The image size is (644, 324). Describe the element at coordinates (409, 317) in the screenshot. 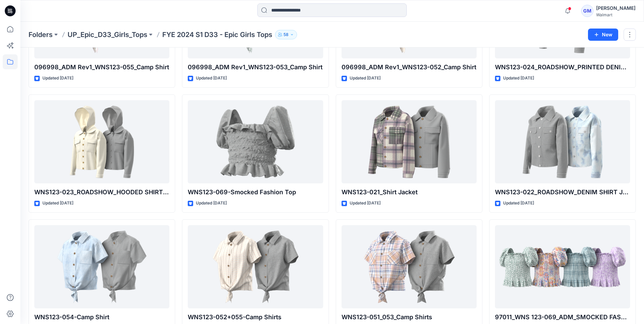

I see `p: WNS123-051_053_Camp Shirts` at that location.